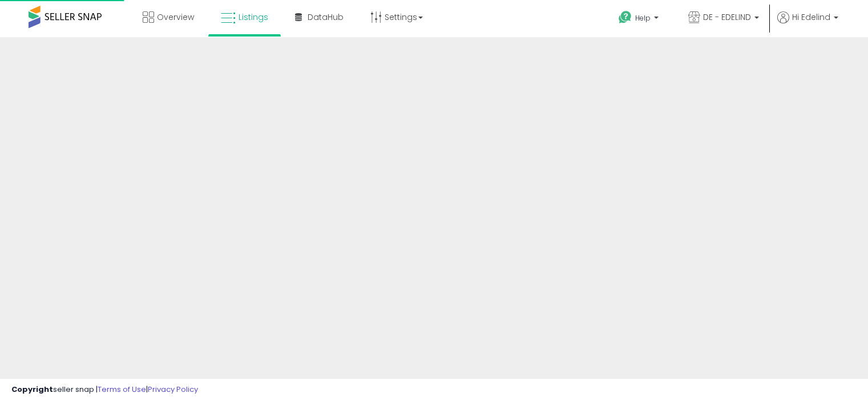  What do you see at coordinates (175, 17) in the screenshot?
I see `span: Overview` at bounding box center [175, 17].